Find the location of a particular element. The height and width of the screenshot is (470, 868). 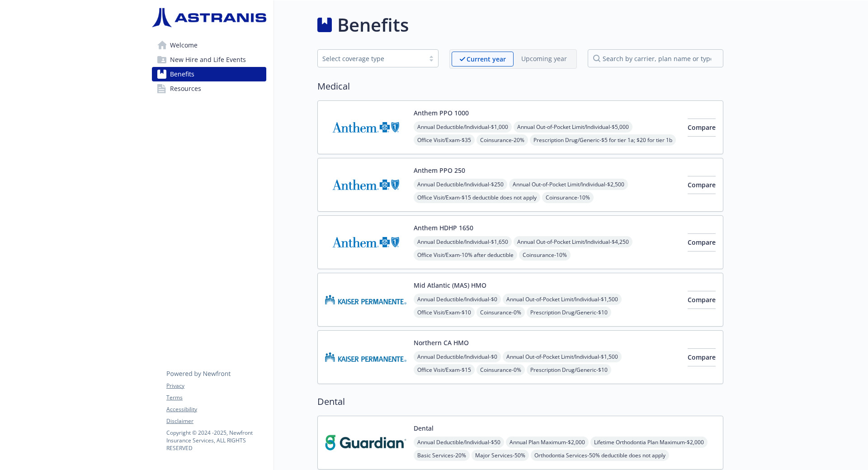

p: Copyright © 2024 - 2025 , Newfront Insurance Services, ALL RIGHTS RESERVED is located at coordinates (216, 440).